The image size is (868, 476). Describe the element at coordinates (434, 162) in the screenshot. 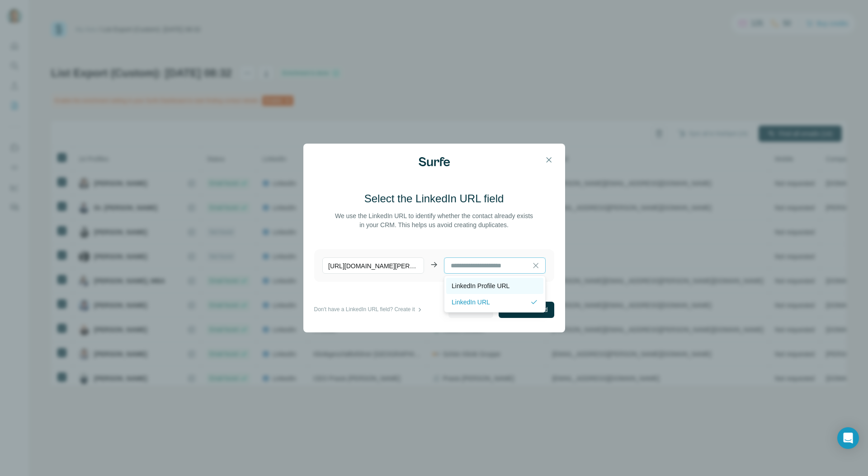

I see `img: Surfe Logo` at that location.